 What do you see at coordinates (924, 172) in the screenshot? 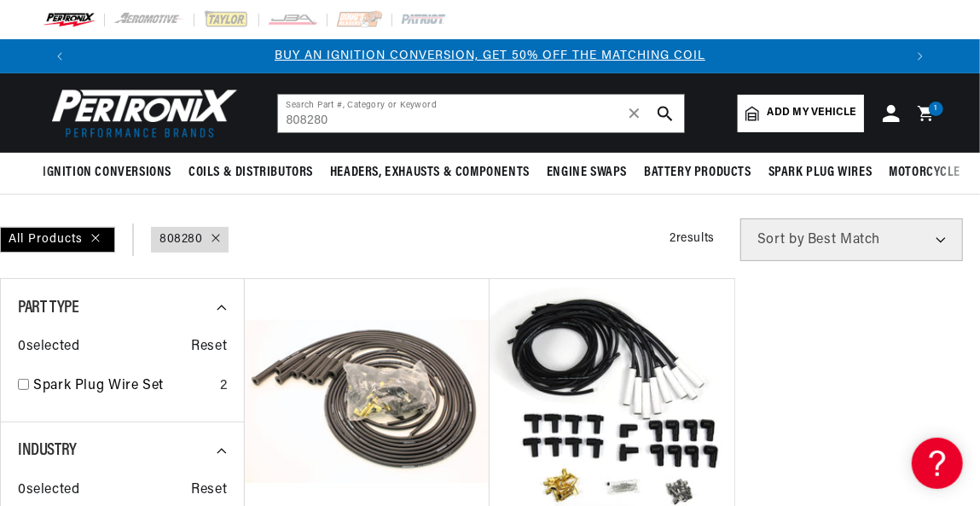
I see `span: Motorcycle` at bounding box center [924, 172].